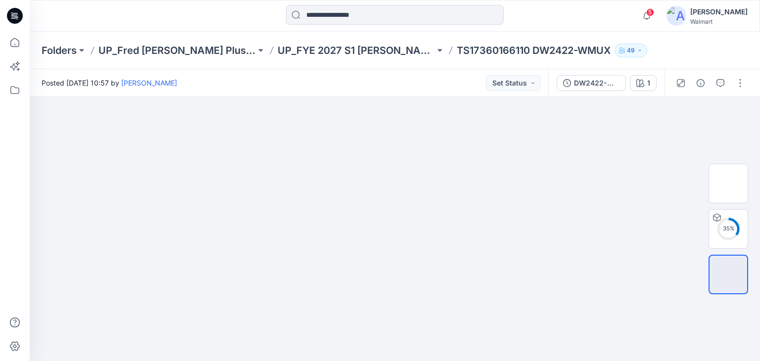  I want to click on span: 5, so click(650, 12).